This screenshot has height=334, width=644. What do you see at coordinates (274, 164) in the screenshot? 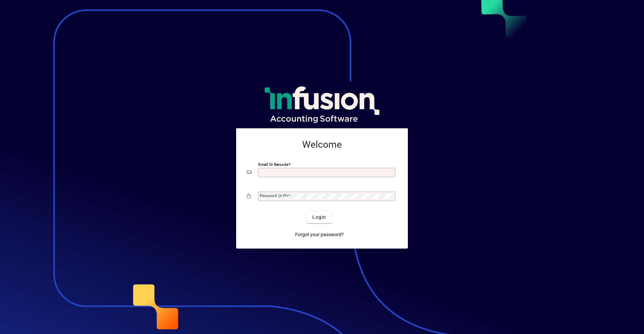
I see `mat-label: Email or Barcode` at bounding box center [274, 164].